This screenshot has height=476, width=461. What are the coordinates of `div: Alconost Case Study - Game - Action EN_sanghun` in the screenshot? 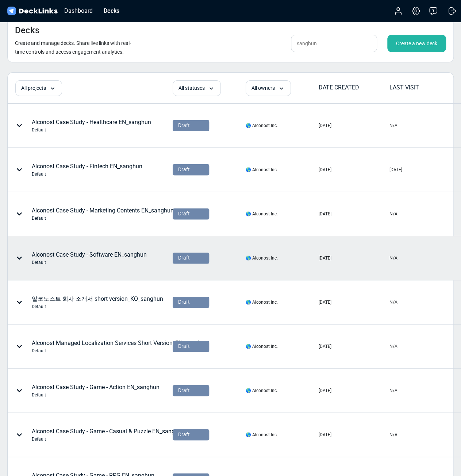 It's located at (96, 391).